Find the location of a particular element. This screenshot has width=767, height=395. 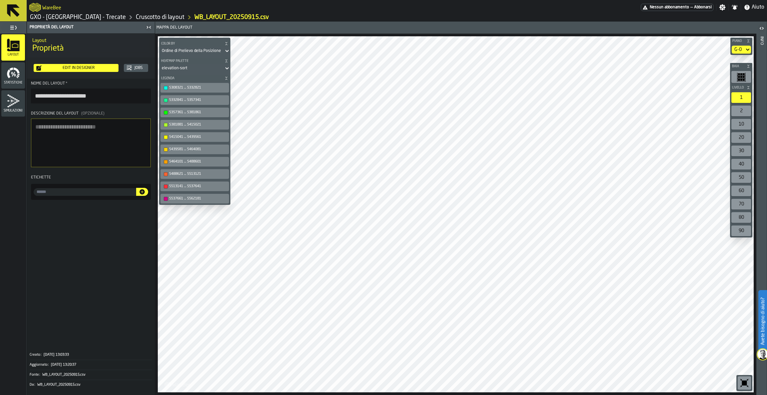

div: Fonte is located at coordinates (36, 374).